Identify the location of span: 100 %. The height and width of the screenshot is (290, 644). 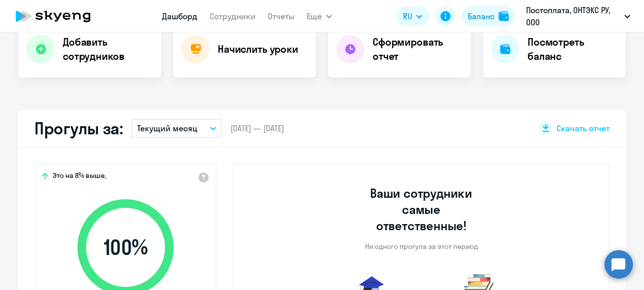
(125, 247).